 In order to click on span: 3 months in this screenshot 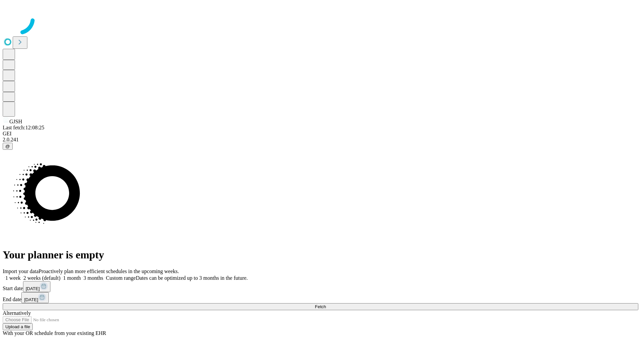, I will do `click(93, 278)`.